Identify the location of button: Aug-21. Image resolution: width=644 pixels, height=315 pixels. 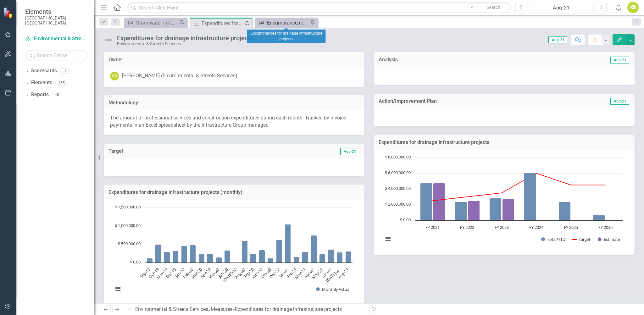
(561, 8).